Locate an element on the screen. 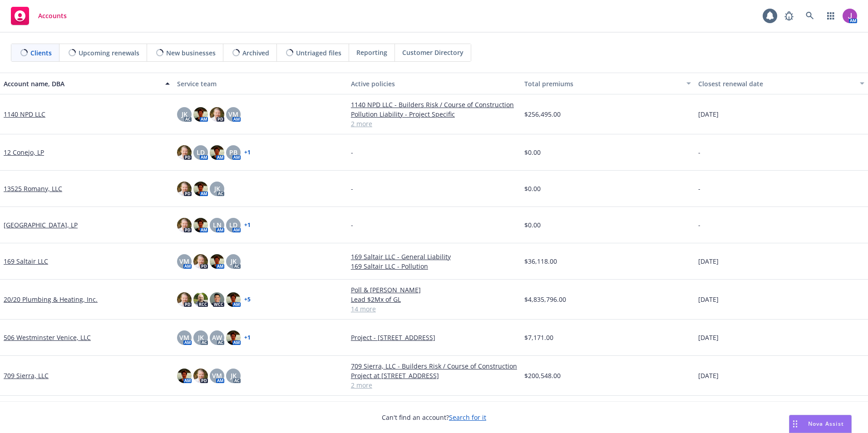  span: Reporting is located at coordinates (372, 53).